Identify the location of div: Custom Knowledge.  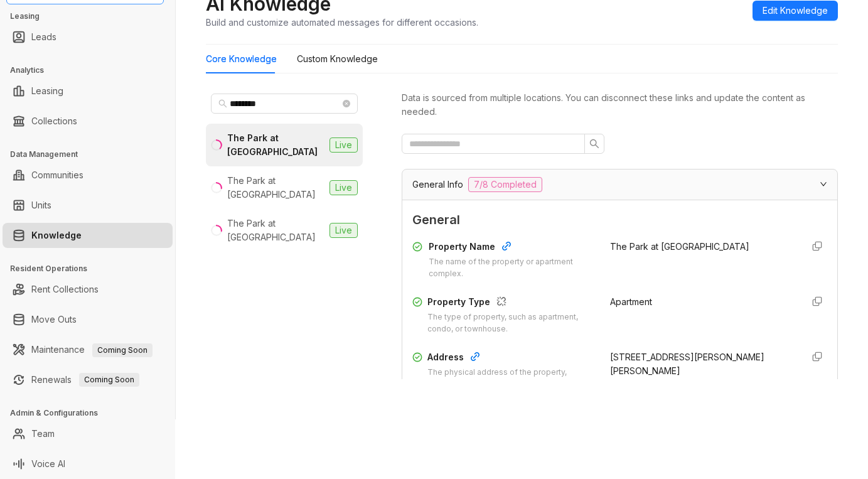
(337, 59).